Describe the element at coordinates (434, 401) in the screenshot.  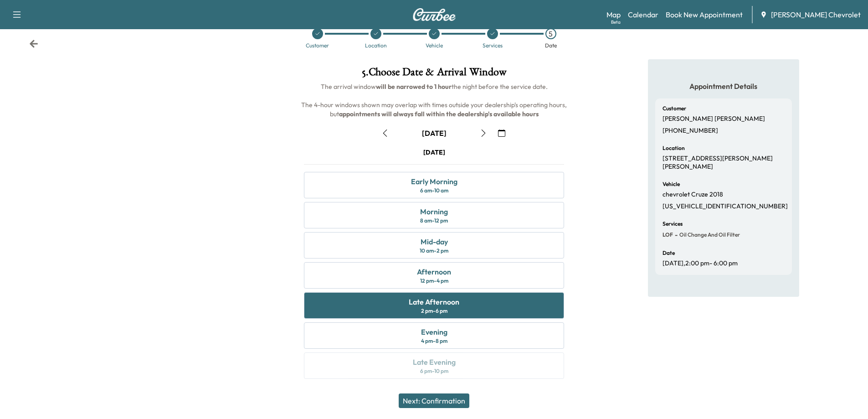
I see `button: Next: Confirmation` at that location.